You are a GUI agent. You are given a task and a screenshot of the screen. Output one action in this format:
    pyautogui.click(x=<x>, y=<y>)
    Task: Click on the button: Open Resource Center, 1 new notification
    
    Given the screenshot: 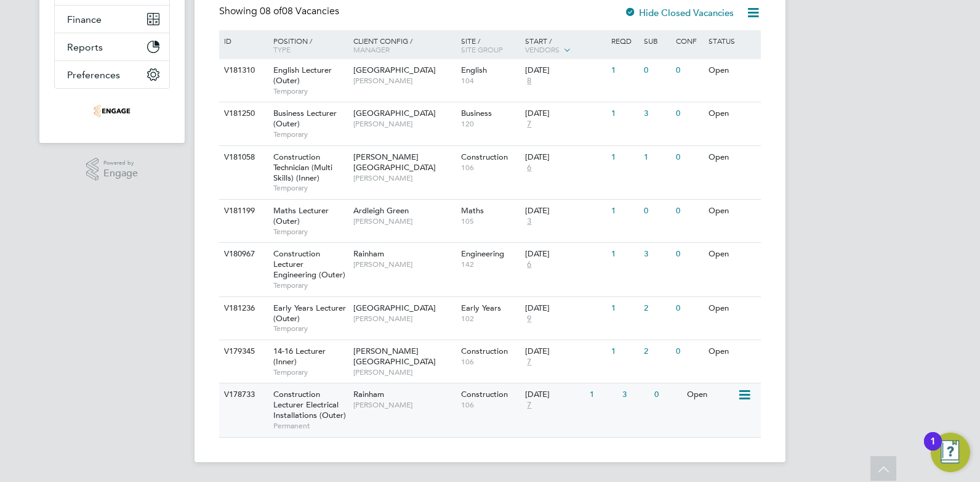 What is the action you would take?
    pyautogui.click(x=950, y=452)
    